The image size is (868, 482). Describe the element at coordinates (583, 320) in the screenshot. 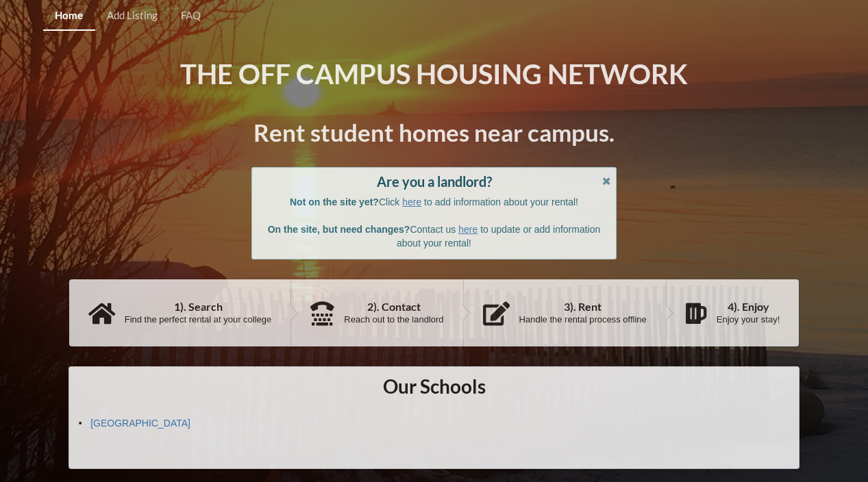

I see `div: Handle the rental process offline` at that location.